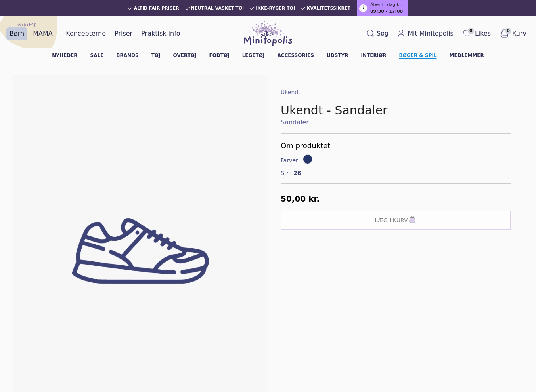  Describe the element at coordinates (391, 220) in the screenshot. I see `span: Læg i kurv` at that location.